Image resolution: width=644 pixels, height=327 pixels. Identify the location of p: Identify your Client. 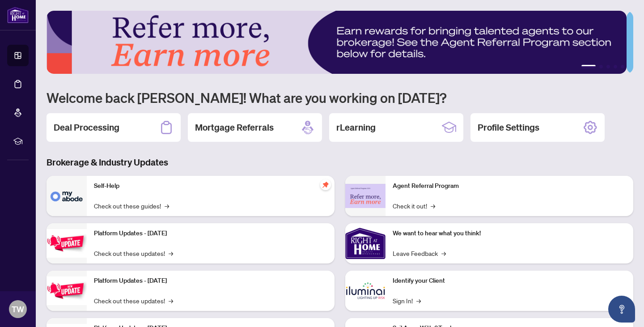
(509, 280).